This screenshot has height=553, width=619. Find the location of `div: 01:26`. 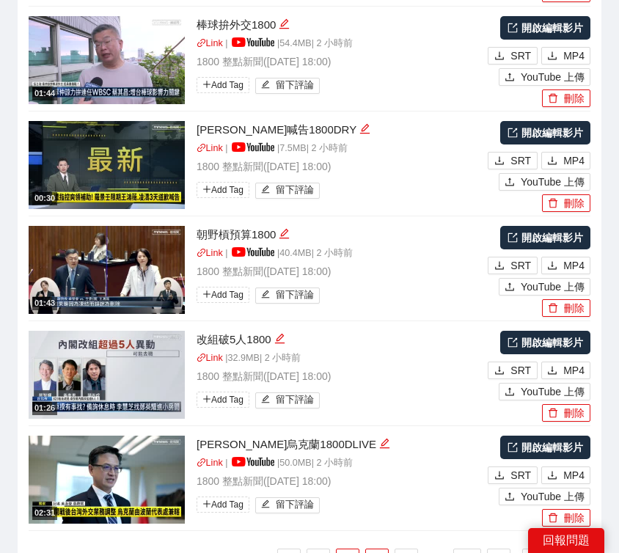

div: 01:26 is located at coordinates (45, 408).